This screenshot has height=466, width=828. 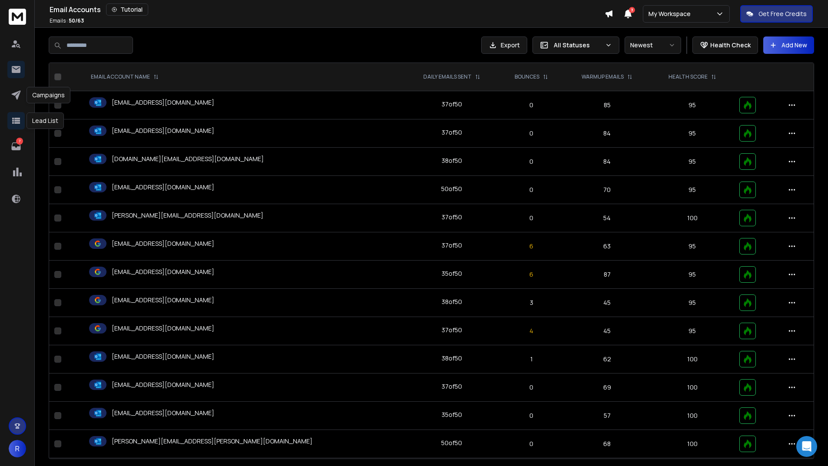 What do you see at coordinates (127, 10) in the screenshot?
I see `button: Tutorial` at bounding box center [127, 10].